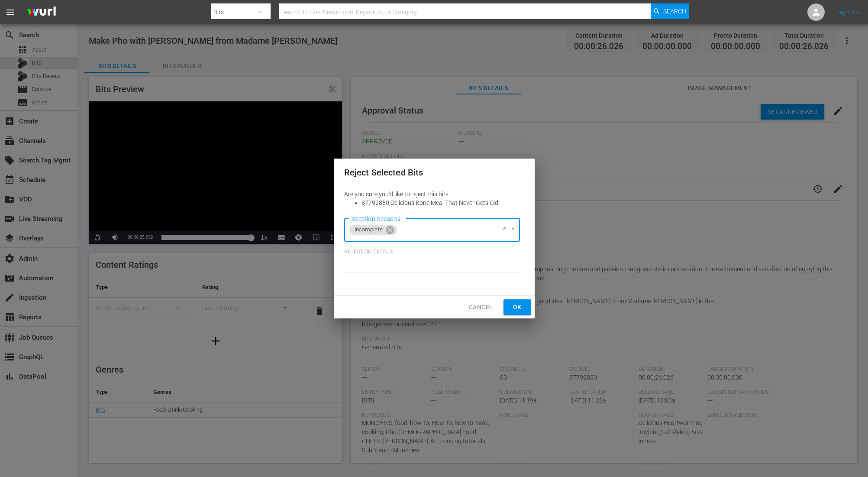 This screenshot has height=477, width=868. Describe the element at coordinates (674, 11) in the screenshot. I see `span: Search` at that location.